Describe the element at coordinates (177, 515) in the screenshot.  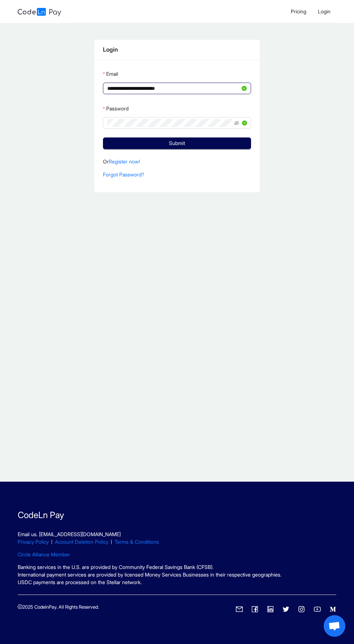
I see `p: CodeLn Pay` at that location.